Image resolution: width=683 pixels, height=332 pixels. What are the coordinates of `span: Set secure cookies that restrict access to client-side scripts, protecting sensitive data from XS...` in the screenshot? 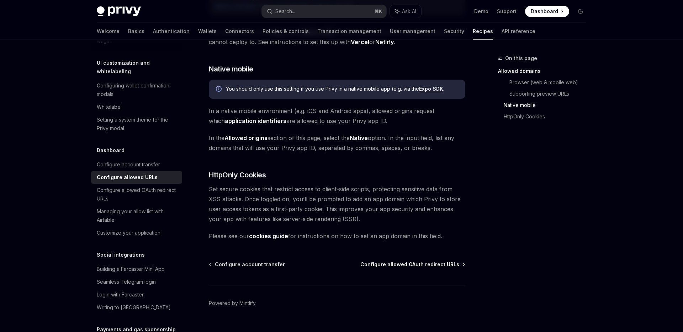 It's located at (337, 204).